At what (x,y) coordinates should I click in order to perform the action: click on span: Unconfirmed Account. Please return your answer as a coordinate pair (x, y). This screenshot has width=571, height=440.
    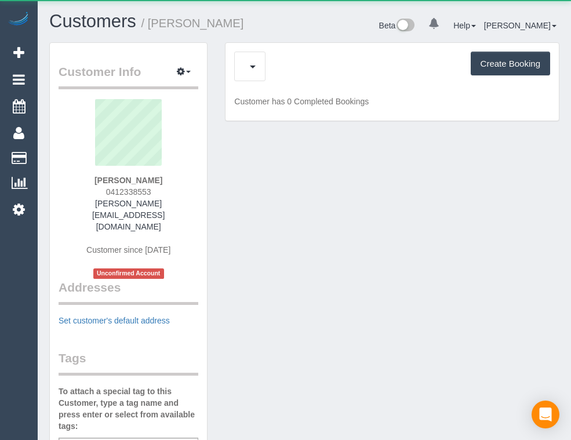
    Looking at the image, I should click on (129, 273).